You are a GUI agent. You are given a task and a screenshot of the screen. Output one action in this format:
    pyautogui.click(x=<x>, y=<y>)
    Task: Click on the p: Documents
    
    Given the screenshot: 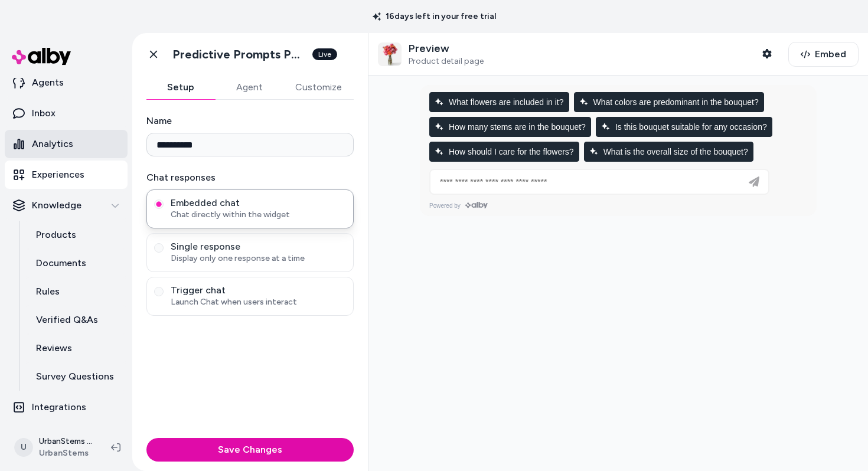 What is the action you would take?
    pyautogui.click(x=61, y=263)
    